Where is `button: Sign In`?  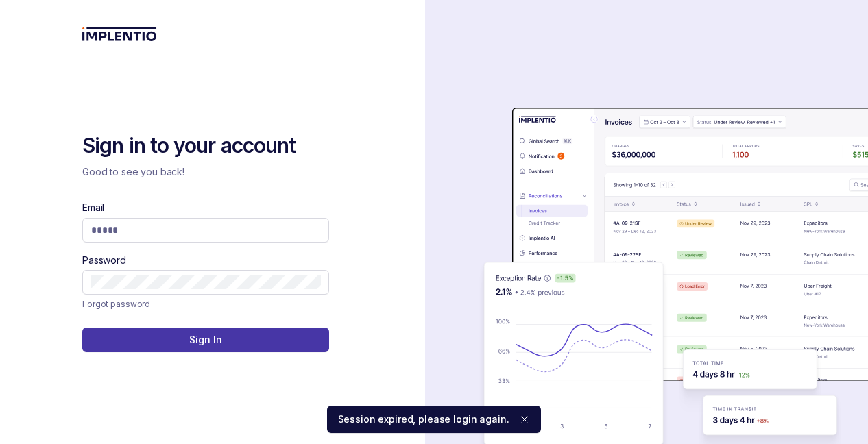
button: Sign In is located at coordinates (206, 340).